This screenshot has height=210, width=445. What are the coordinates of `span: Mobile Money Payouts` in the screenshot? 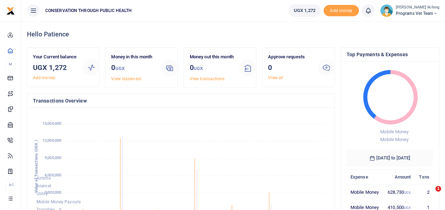 It's located at (58, 202).